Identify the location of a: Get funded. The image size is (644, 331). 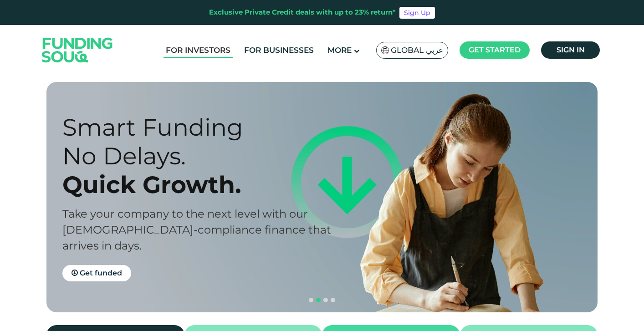
(97, 273).